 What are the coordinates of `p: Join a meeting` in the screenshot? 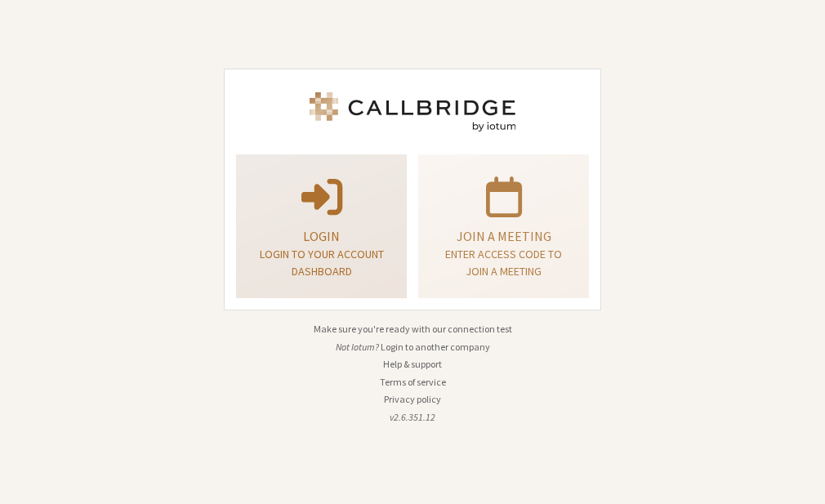 It's located at (504, 236).